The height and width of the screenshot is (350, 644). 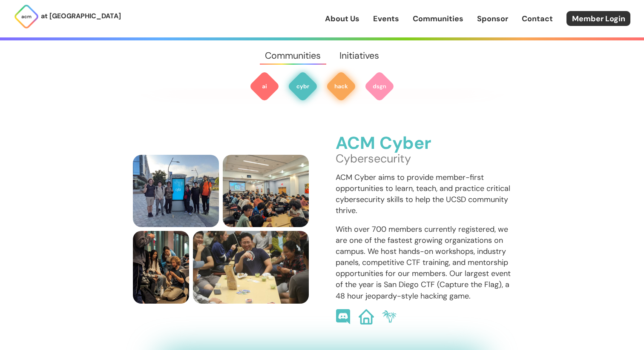 I want to click on a: Member Login, so click(x=599, y=18).